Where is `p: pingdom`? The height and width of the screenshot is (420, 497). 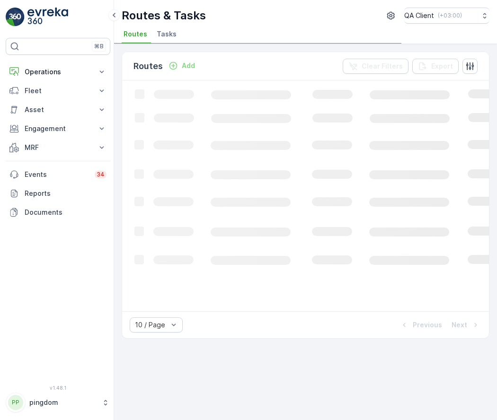
p: pingdom is located at coordinates (63, 403).